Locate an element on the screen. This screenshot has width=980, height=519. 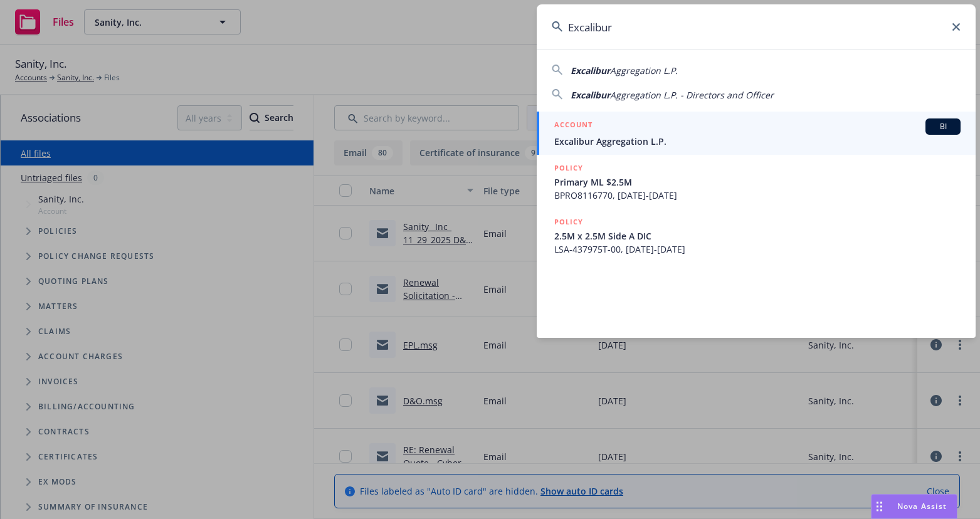
span: Primary ML $2.5M is located at coordinates (758, 181).